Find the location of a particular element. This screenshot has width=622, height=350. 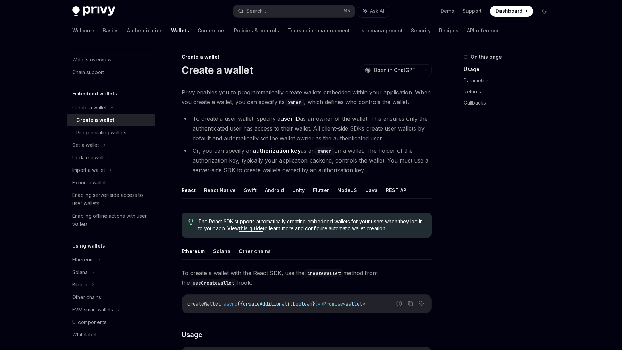

a: this guide is located at coordinates (251, 228).